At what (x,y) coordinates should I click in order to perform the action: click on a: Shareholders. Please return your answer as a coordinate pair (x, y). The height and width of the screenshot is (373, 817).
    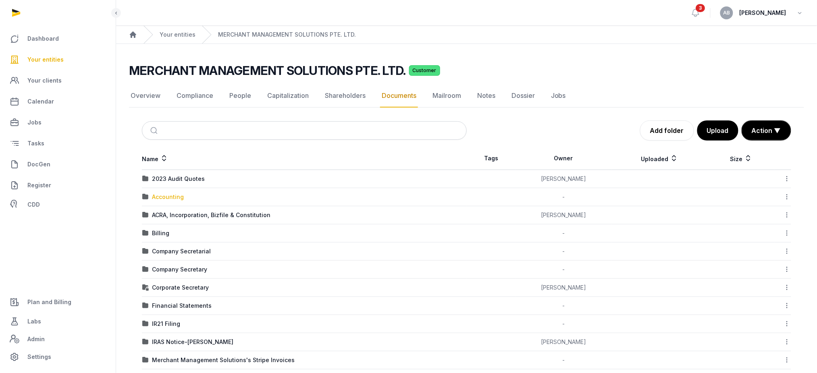
    Looking at the image, I should click on (345, 96).